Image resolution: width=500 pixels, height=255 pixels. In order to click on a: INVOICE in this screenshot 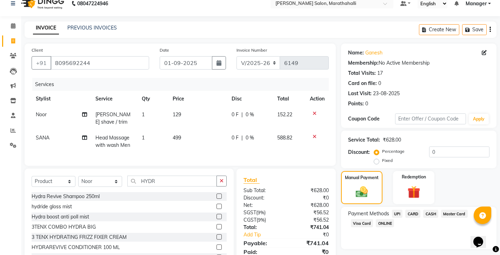, I will do `click(46, 28)`.